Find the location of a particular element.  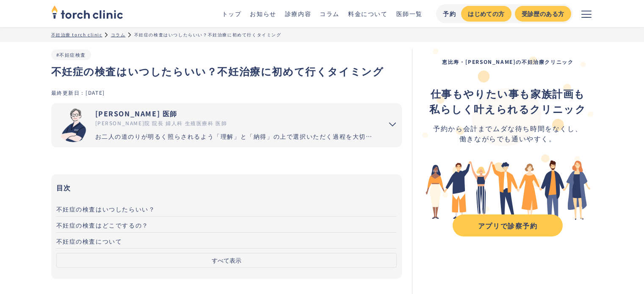

span: 不妊症の検査について is located at coordinates (90, 241).